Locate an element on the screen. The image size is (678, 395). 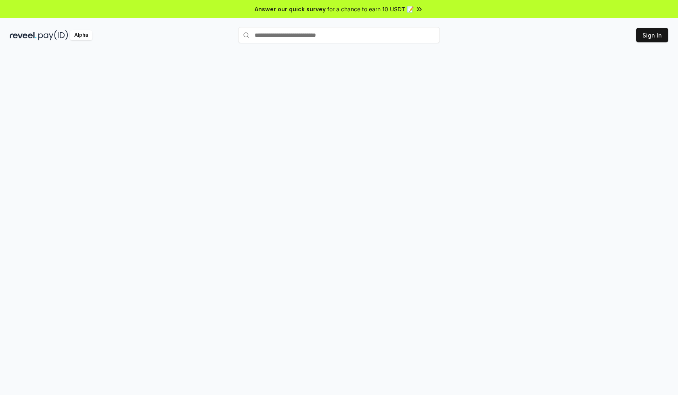
img: pay_id is located at coordinates (53, 35).